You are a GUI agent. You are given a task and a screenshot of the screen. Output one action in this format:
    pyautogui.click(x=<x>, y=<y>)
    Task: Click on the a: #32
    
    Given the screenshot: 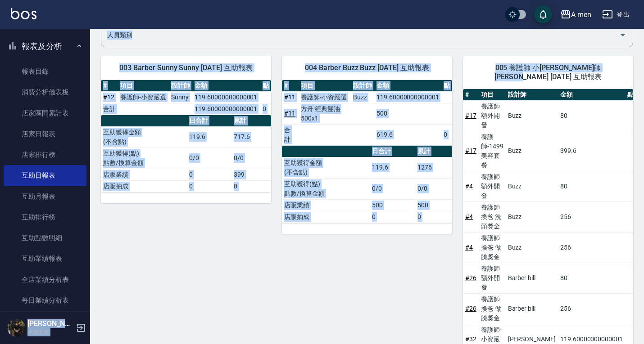 What is the action you would take?
    pyautogui.click(x=471, y=339)
    